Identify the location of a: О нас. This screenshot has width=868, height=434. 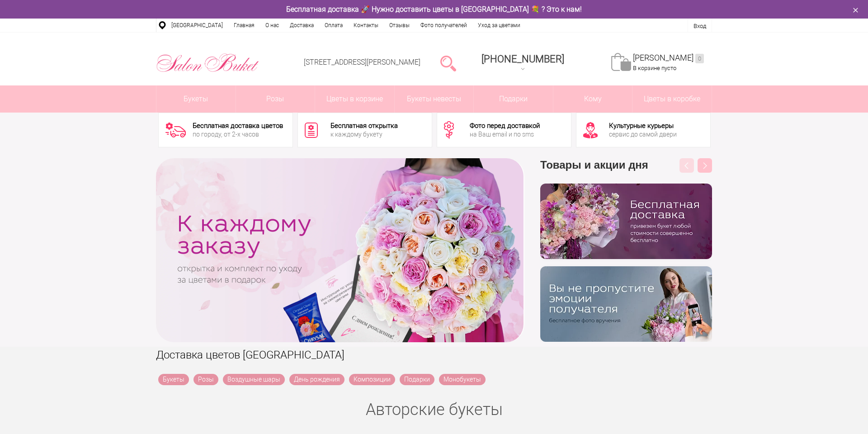
(272, 25).